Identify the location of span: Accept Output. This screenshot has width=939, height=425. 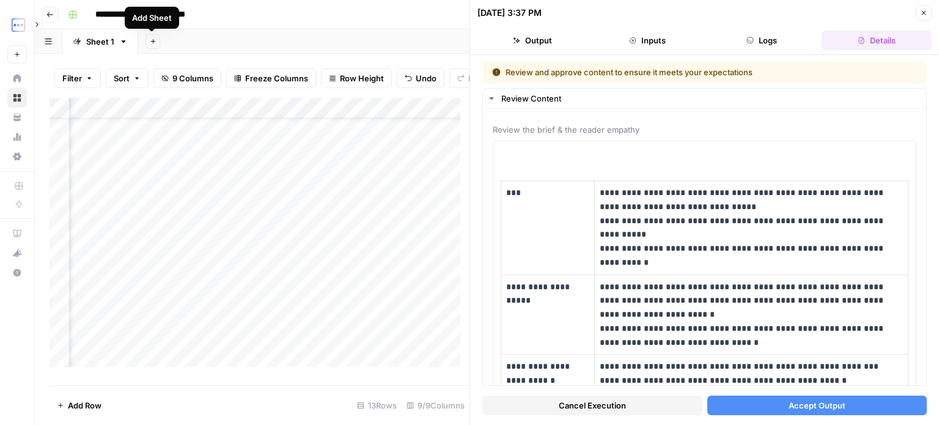
(817, 405).